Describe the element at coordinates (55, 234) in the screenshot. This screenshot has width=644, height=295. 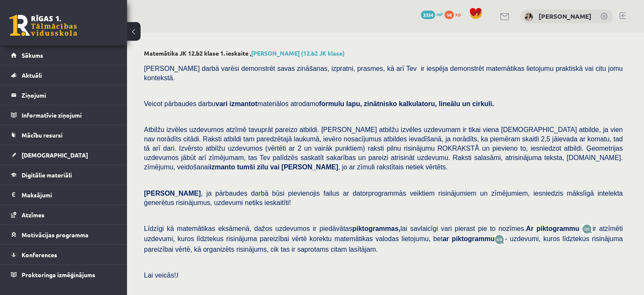
I see `span: Motivācijas programma` at that location.